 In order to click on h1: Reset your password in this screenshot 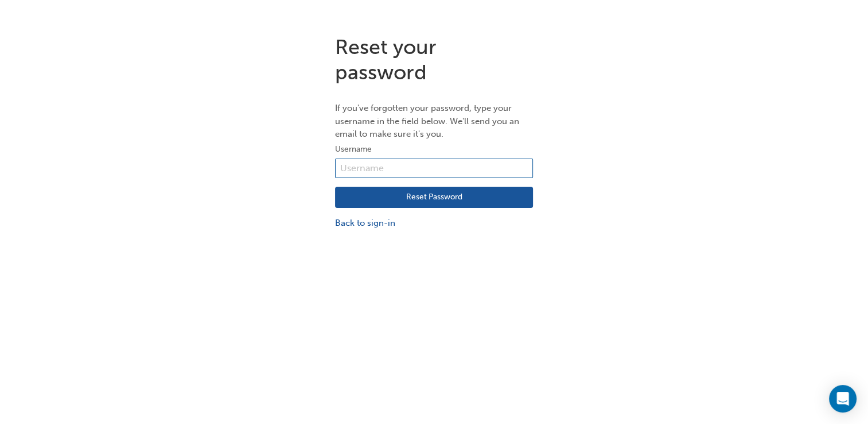, I will do `click(434, 59)`.